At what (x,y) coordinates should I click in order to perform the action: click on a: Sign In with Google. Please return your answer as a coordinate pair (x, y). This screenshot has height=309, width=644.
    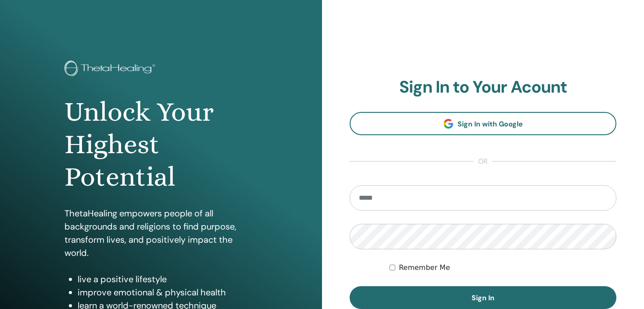
    Looking at the image, I should click on (483, 123).